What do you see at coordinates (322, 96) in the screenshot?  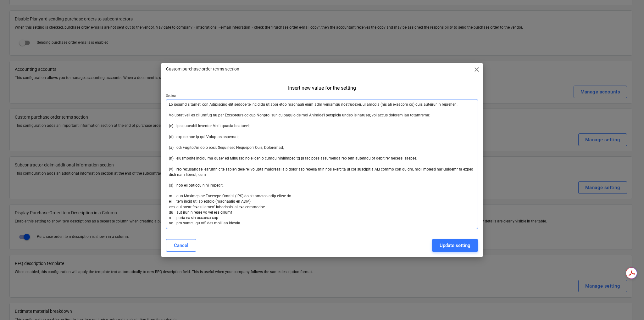 I see `p: Setting` at bounding box center [322, 96].